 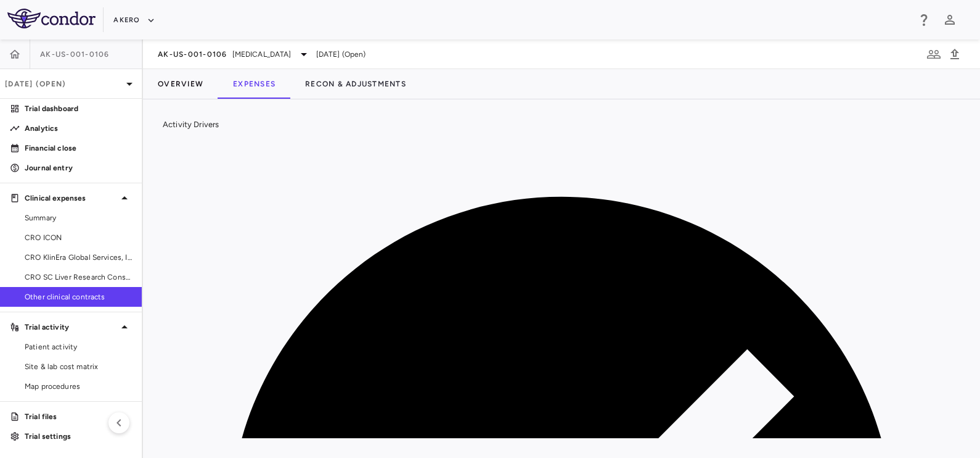 I want to click on span: Summary, so click(x=78, y=218).